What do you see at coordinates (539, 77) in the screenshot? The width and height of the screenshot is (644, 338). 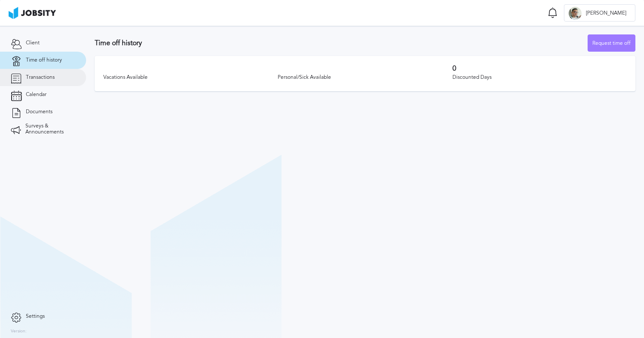 I see `div: Discounted Days` at bounding box center [539, 77].